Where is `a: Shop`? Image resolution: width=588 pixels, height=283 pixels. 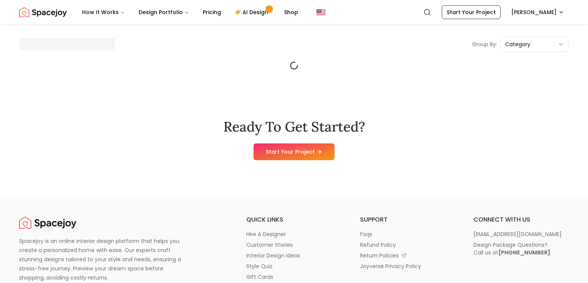 a: Shop is located at coordinates (291, 12).